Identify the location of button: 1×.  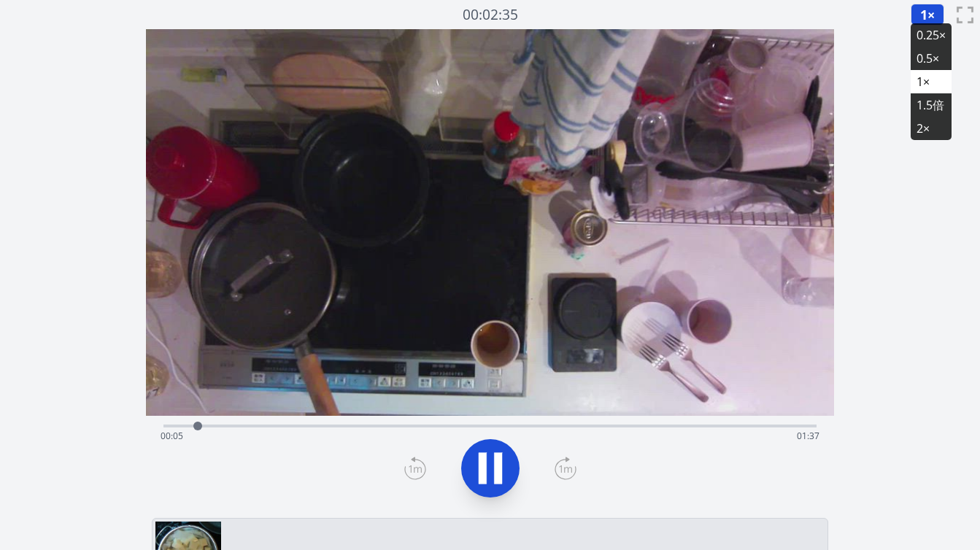
(927, 15).